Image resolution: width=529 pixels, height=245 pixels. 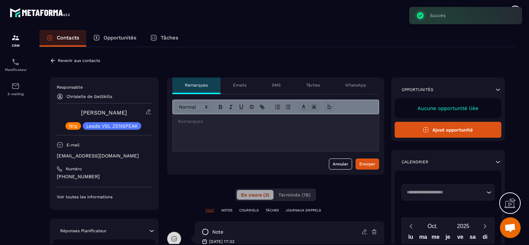 I want to click on div: sa, so click(x=473, y=238).